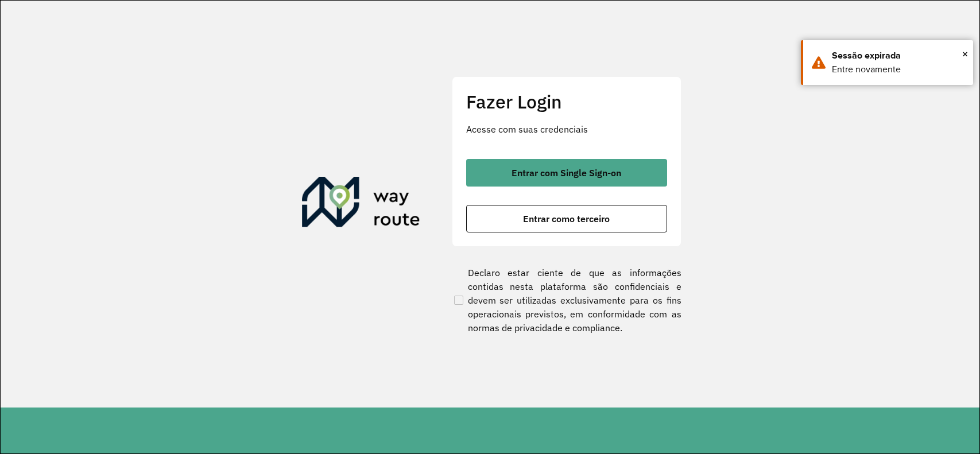 Image resolution: width=980 pixels, height=454 pixels. I want to click on img: Roteirizador AmbevTech, so click(361, 205).